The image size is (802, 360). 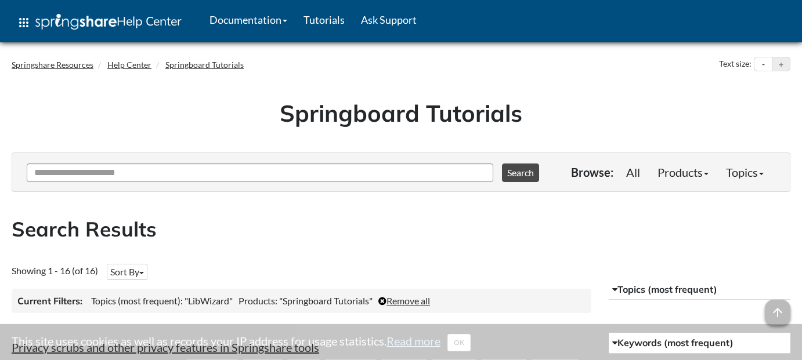 I want to click on span: Showing 1 - 16 (of 16), so click(x=55, y=270).